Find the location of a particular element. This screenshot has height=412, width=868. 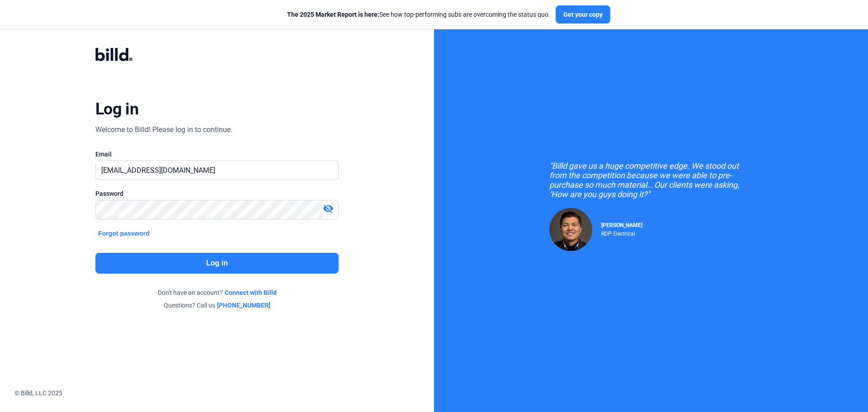

div: RDP Electrical is located at coordinates (622, 232).